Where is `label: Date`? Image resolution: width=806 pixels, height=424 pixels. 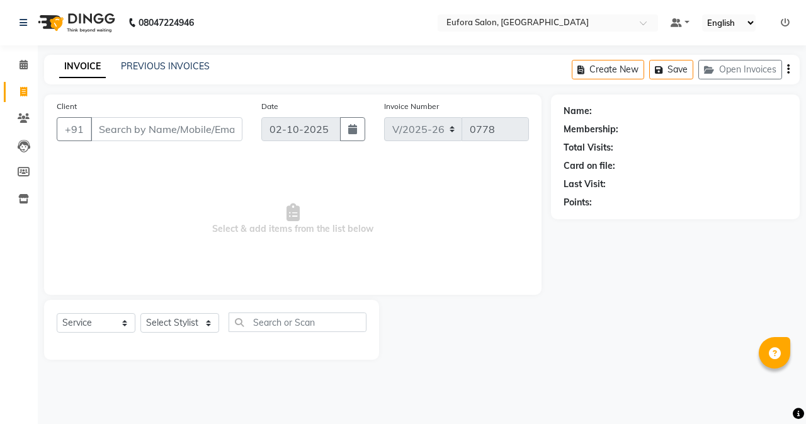 label: Date is located at coordinates (270, 106).